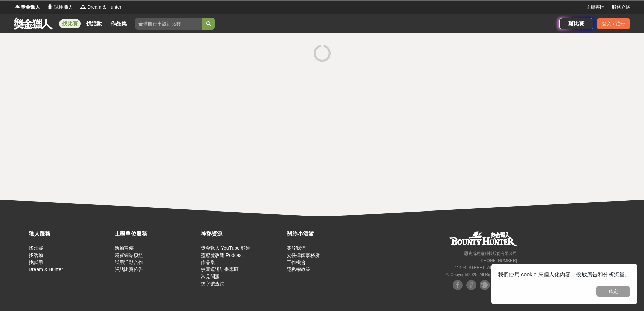 This screenshot has height=311, width=644. I want to click on span: 獎金獵人, so click(31, 7).